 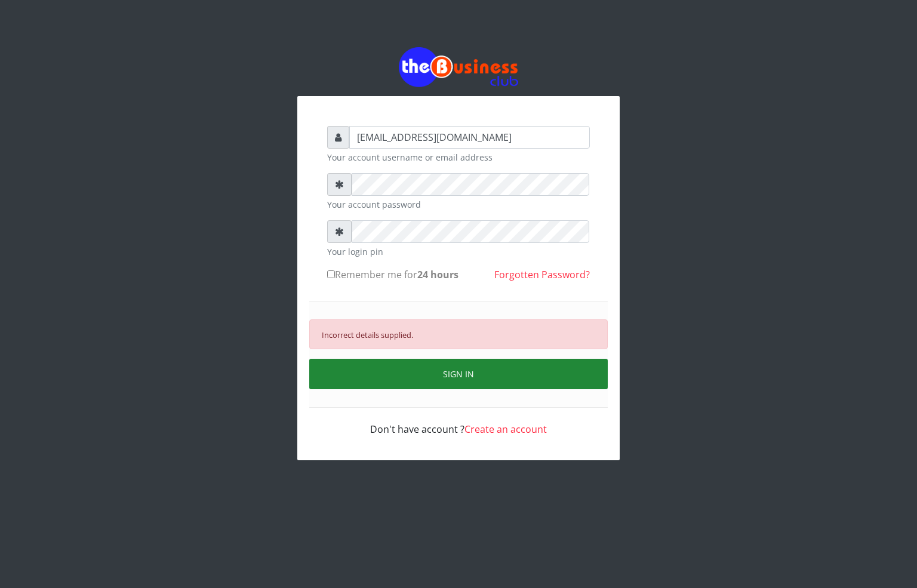 What do you see at coordinates (542, 275) in the screenshot?
I see `a: Forgotten Password?` at bounding box center [542, 275].